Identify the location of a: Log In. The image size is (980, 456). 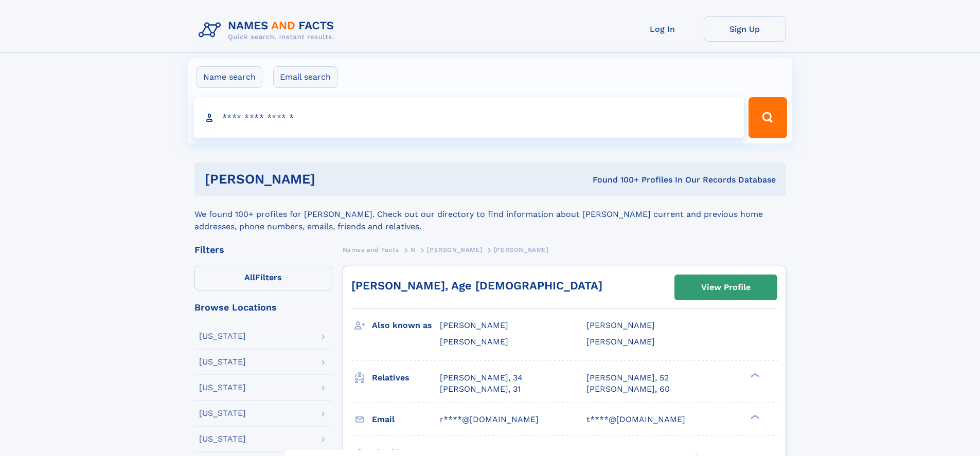
(662, 29).